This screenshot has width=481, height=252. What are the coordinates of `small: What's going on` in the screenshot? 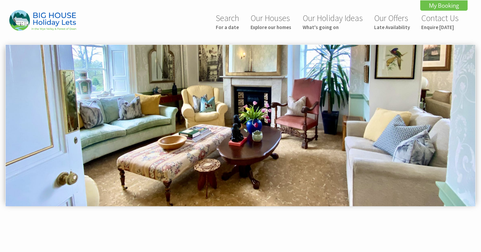 It's located at (333, 27).